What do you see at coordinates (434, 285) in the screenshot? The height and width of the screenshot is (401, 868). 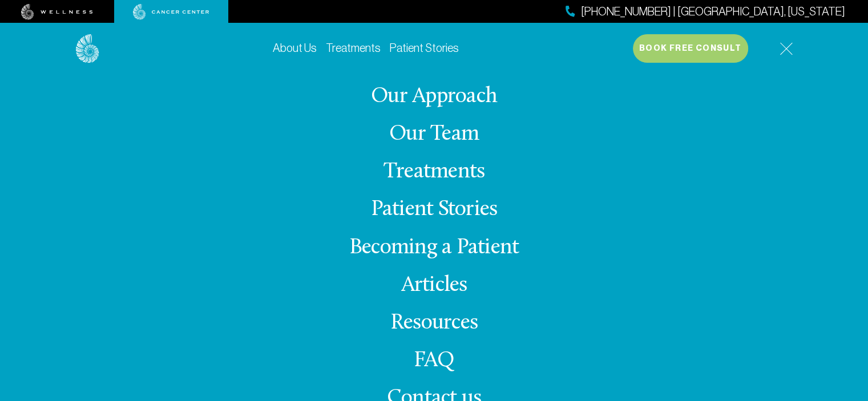 I see `a: Articles` at bounding box center [434, 285].